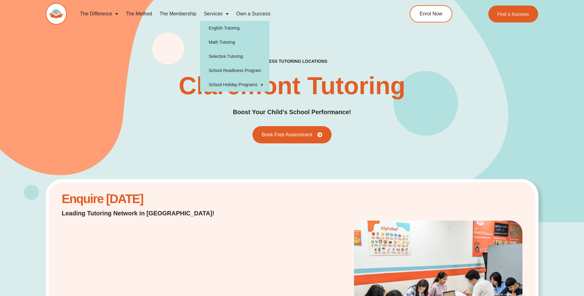  I want to click on a: Enrol Now, so click(431, 14).